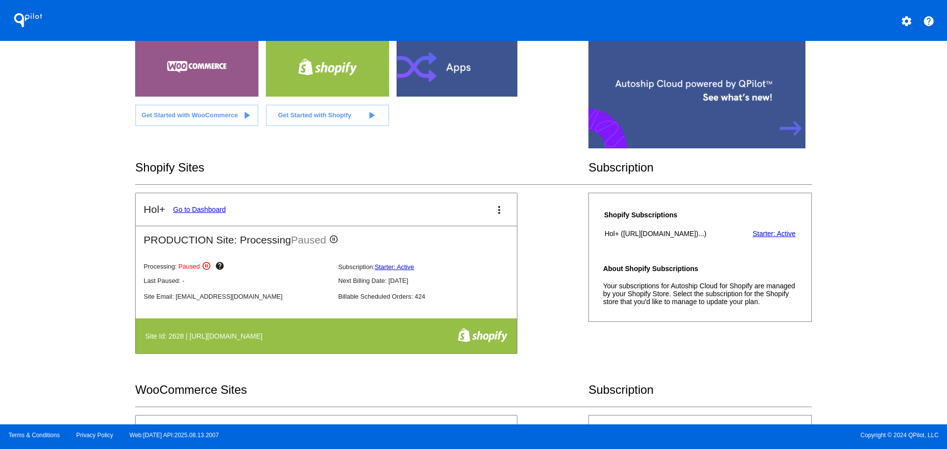 The width and height of the screenshot is (947, 449). I want to click on p: Your subscriptions for Autoship Cloud for Shopify are managed by your Shopify Store. Select the s..., so click(700, 294).